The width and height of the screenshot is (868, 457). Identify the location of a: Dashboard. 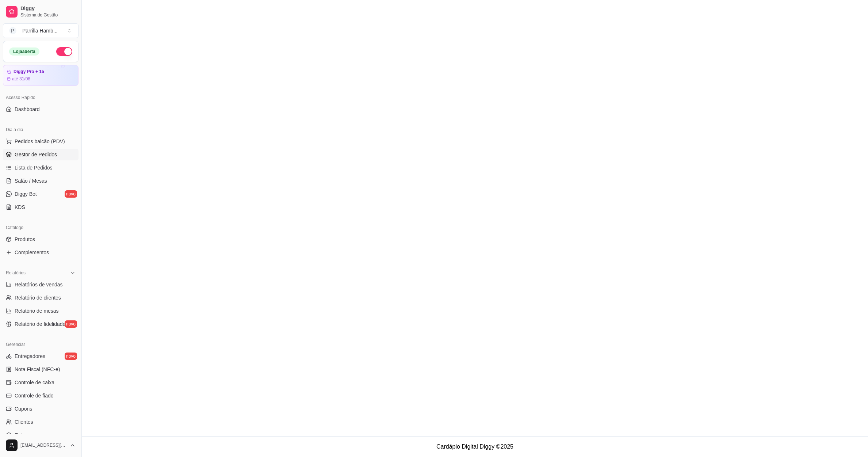
(40, 109).